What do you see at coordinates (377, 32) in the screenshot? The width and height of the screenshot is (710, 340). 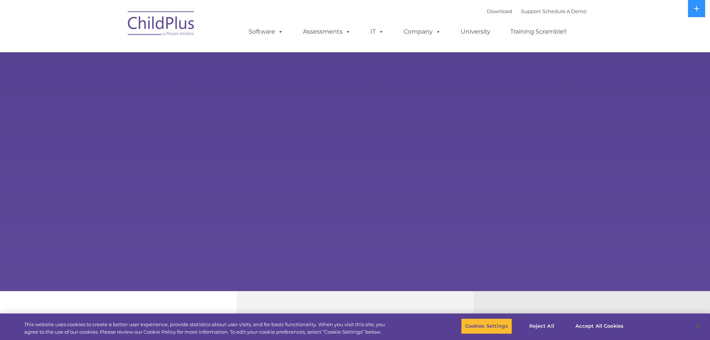 I see `a: IT` at bounding box center [377, 32].